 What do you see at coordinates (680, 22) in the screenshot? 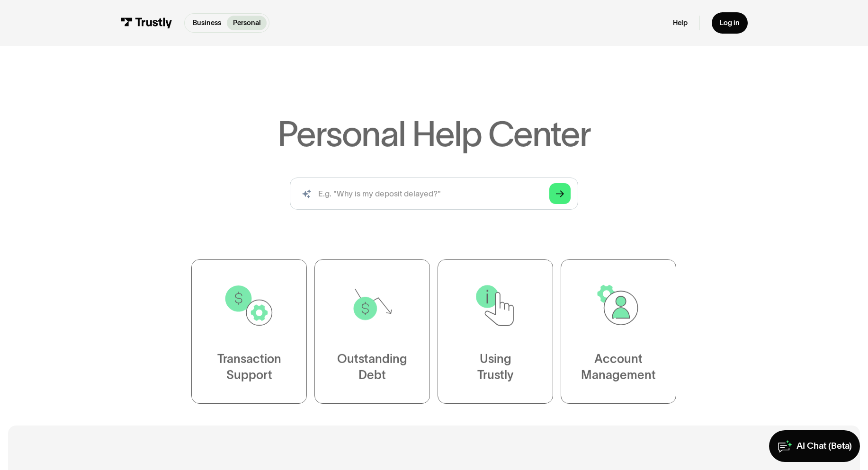
I see `a: Help` at bounding box center [680, 22].